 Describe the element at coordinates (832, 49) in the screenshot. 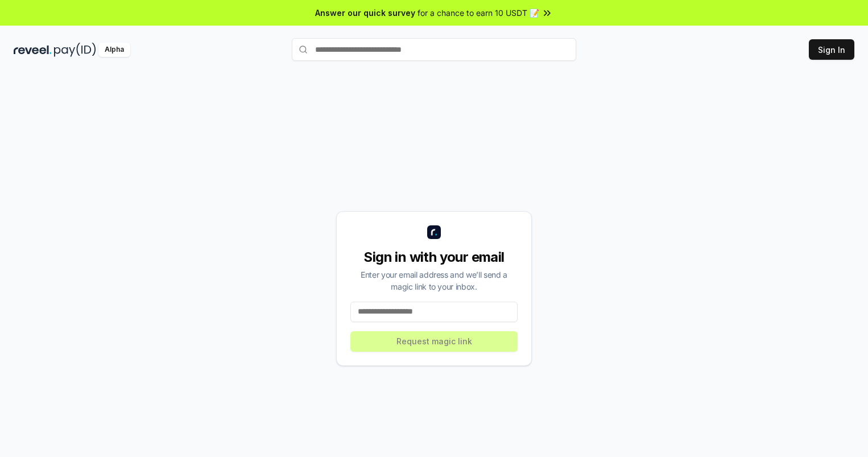

I see `button: Sign In` at that location.